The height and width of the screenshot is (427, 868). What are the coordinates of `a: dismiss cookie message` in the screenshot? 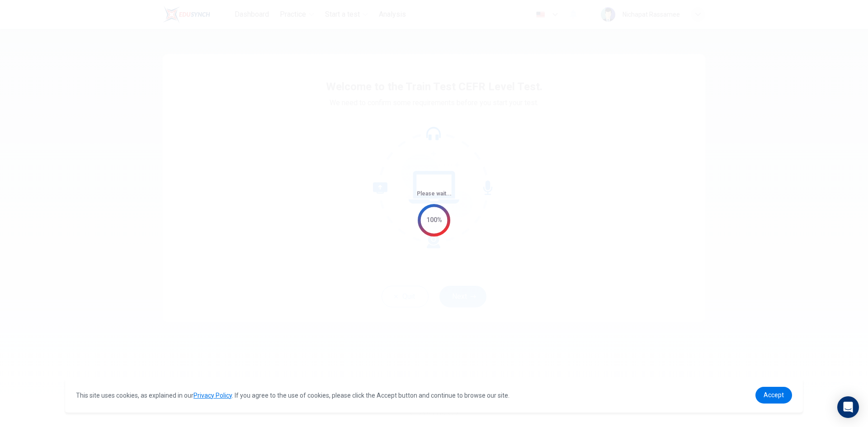 It's located at (773, 395).